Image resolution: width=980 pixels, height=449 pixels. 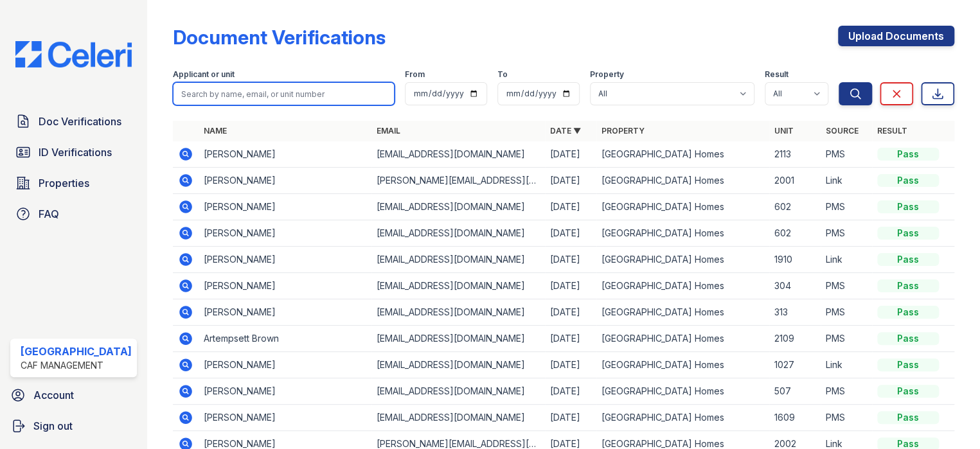 What do you see at coordinates (565, 131) in the screenshot?
I see `a: Date ▼` at bounding box center [565, 131].